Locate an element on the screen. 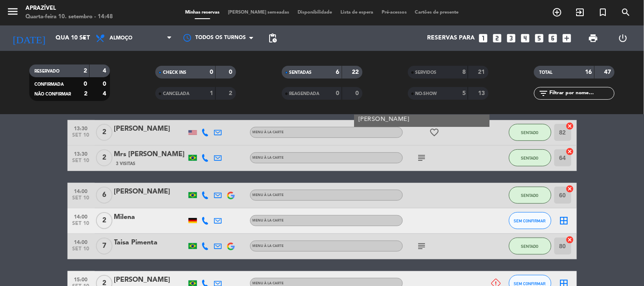  i: turned_in_not is located at coordinates (603, 12).